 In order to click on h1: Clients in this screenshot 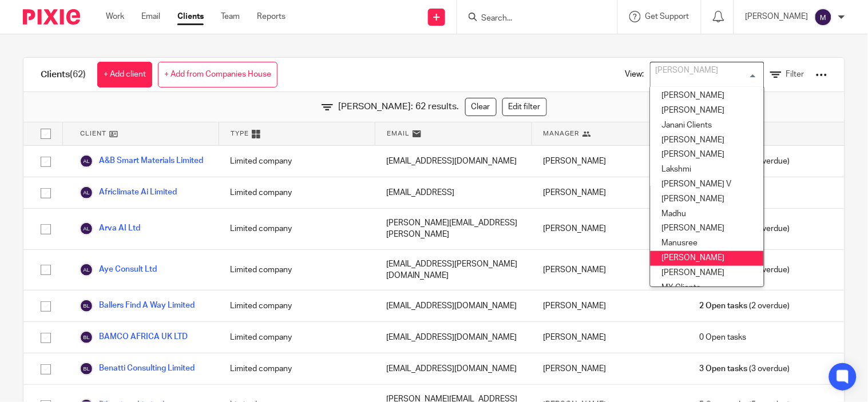, I will do `click(63, 75)`.